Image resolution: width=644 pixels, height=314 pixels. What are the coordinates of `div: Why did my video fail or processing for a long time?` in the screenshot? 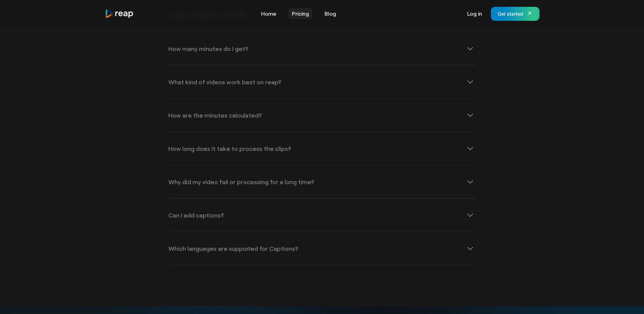 It's located at (241, 181).